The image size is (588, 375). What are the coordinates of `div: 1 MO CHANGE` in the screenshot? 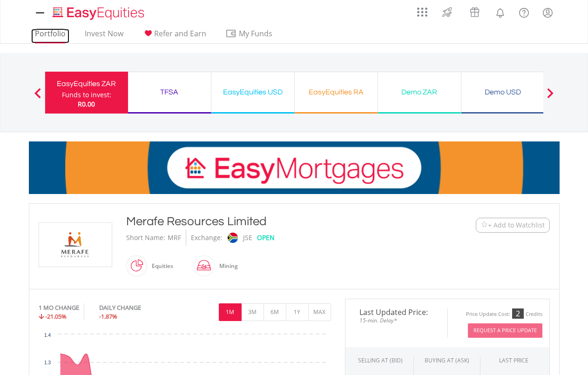 It's located at (59, 308).